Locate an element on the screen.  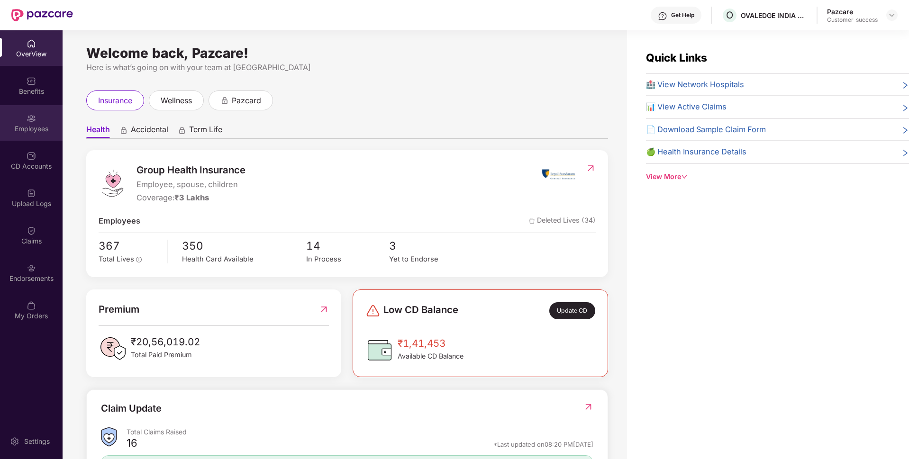
span: down is located at coordinates (684, 177).